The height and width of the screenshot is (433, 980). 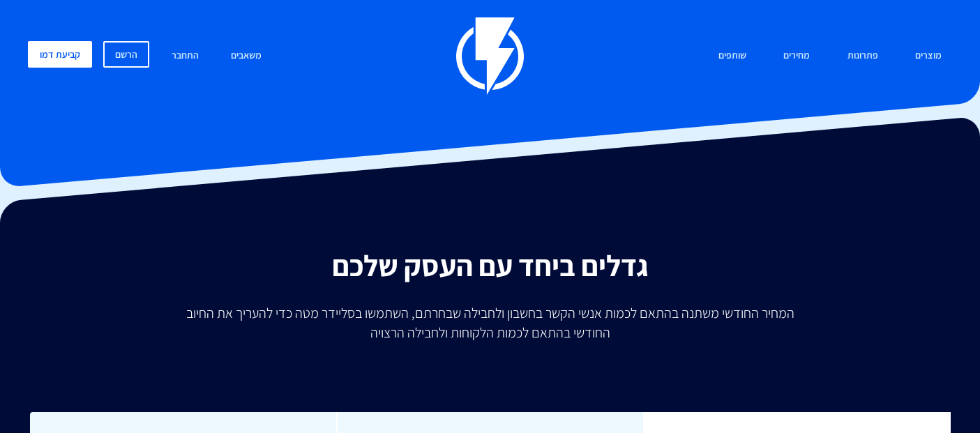 What do you see at coordinates (126, 54) in the screenshot?
I see `a: הרשם` at bounding box center [126, 54].